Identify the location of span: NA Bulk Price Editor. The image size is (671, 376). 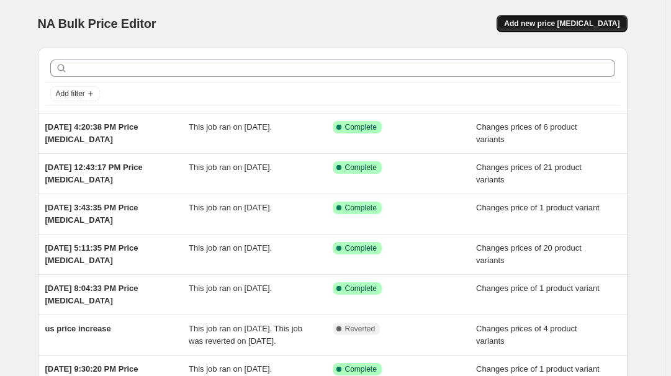
(97, 24).